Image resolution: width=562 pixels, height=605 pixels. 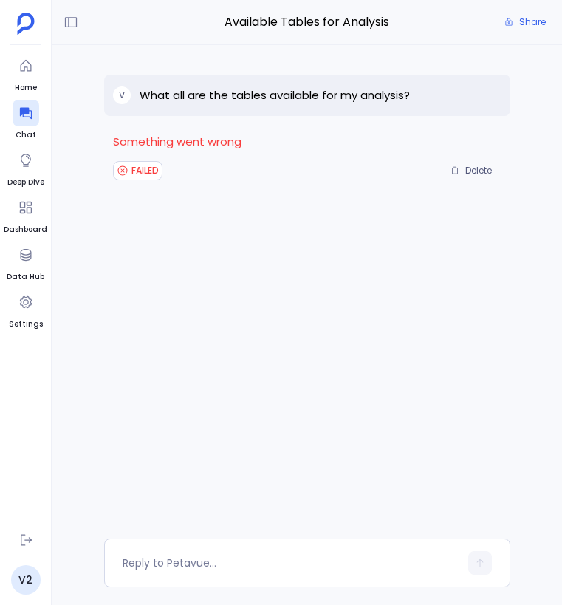 I want to click on a: V2, so click(x=26, y=580).